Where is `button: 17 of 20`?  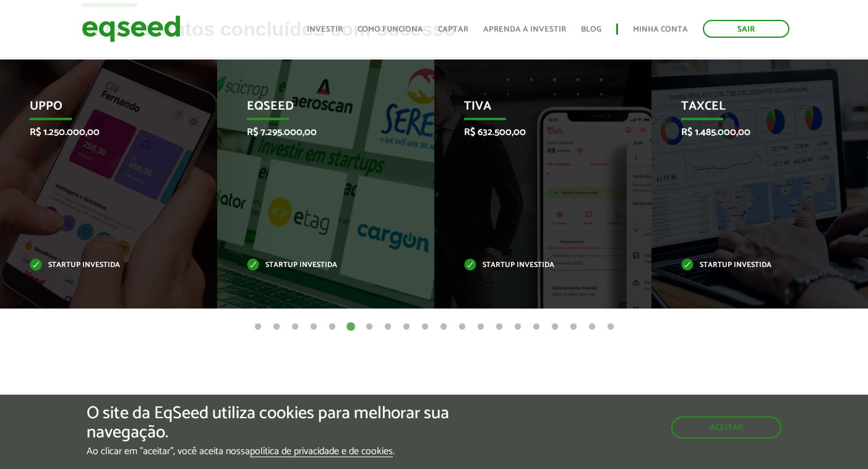
button: 17 of 20 is located at coordinates (555, 327).